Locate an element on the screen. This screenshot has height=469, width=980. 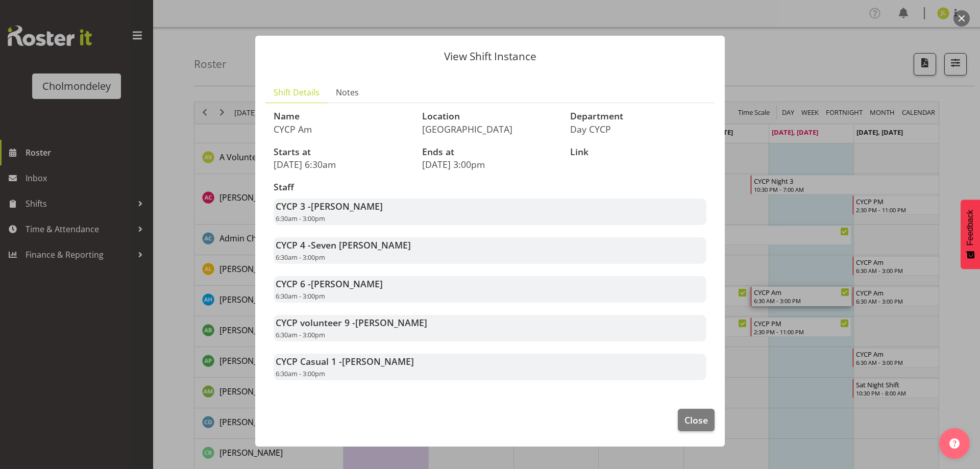
p: View Shift Instance is located at coordinates (490, 56).